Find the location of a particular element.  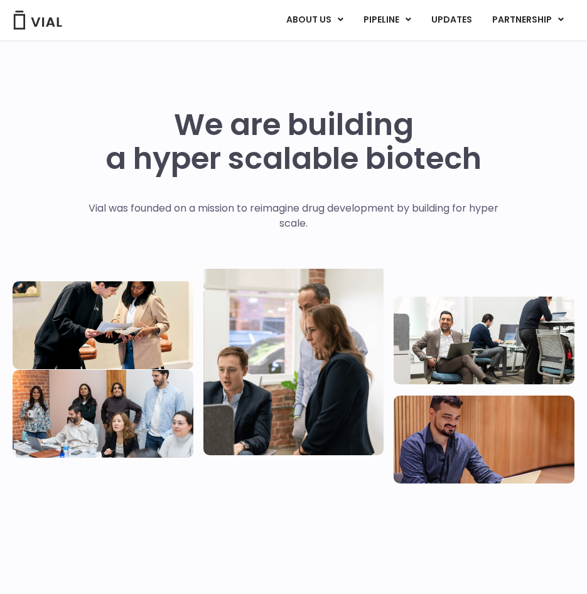

h1: We are building a hyper scalable biotech is located at coordinates (293, 142).